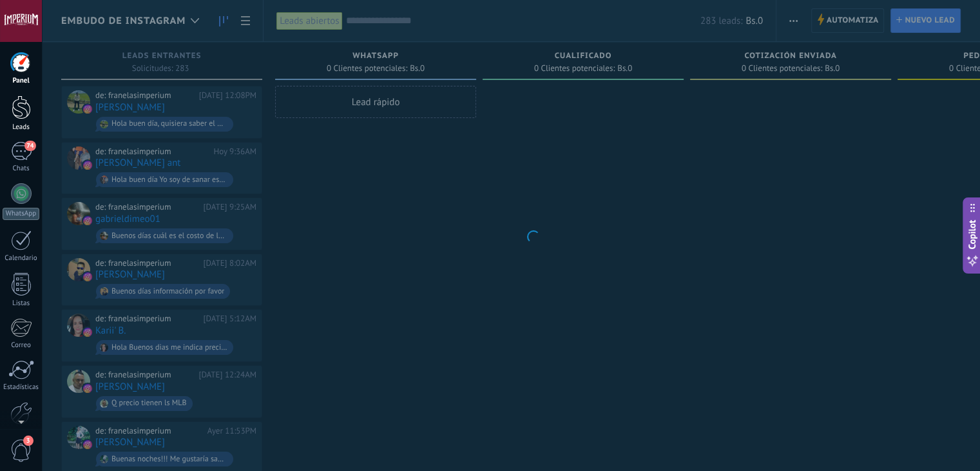 Image resolution: width=980 pixels, height=471 pixels. I want to click on div: Estadísticas, so click(21, 387).